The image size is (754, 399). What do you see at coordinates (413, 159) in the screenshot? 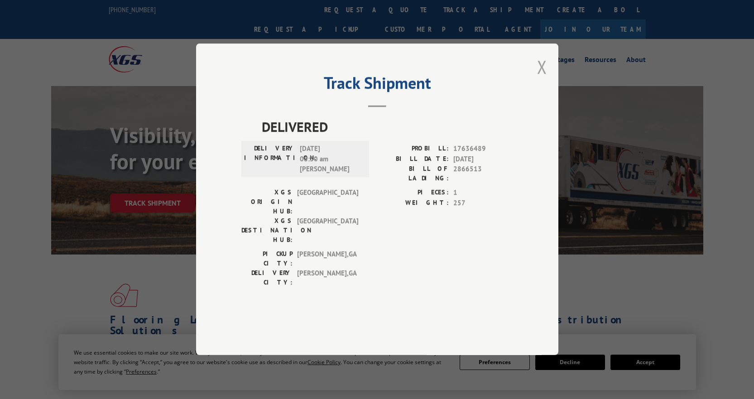
I see `label: BILL DATE:` at bounding box center [413, 159].